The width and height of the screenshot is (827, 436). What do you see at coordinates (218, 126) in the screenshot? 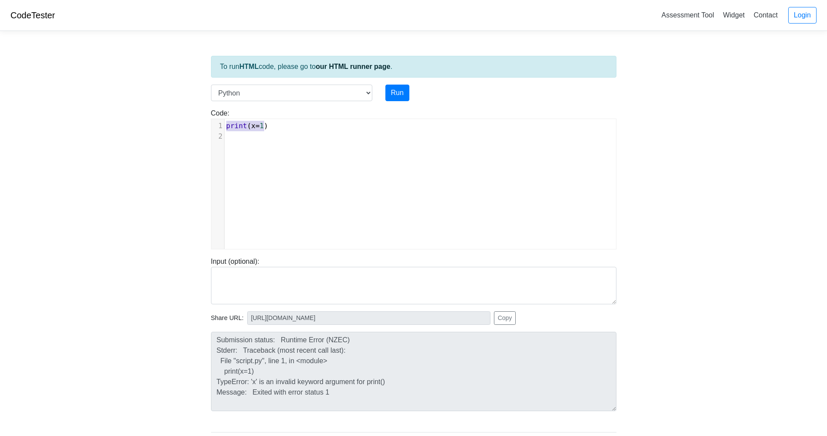
I see `div: 1` at bounding box center [218, 126].